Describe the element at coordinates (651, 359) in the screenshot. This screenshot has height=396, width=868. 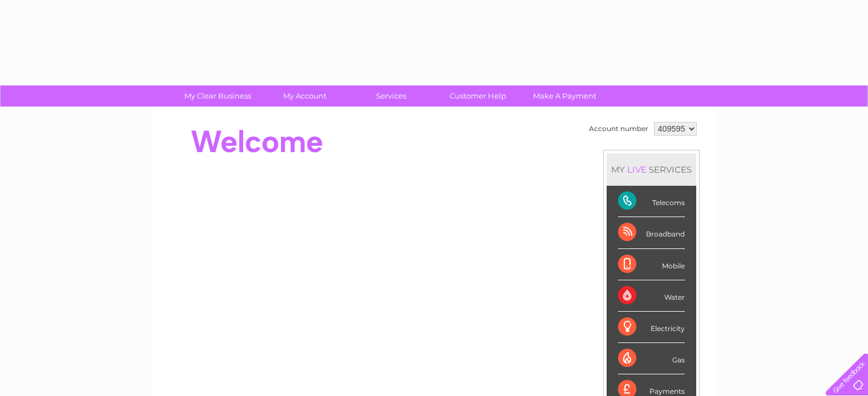
I see `div: Gas` at that location.